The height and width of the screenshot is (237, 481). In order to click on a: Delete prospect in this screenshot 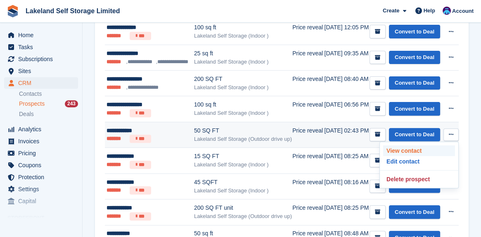, I will do `click(419, 179)`.